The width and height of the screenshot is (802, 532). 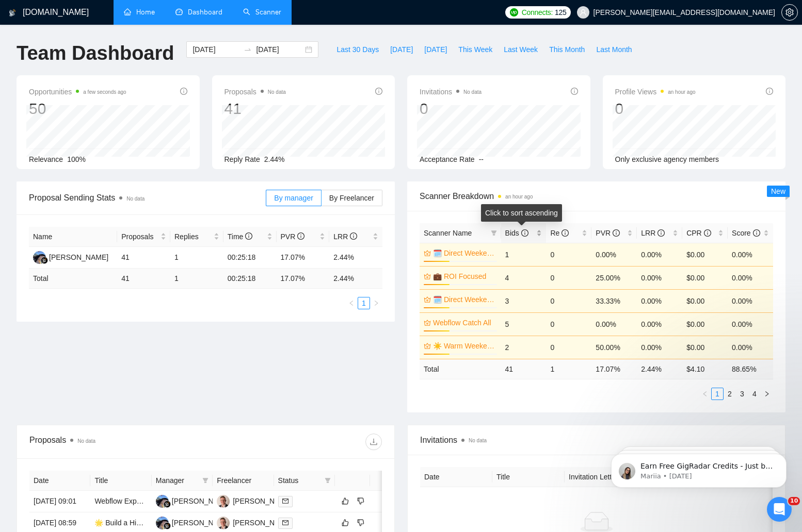 What do you see at coordinates (524, 347) in the screenshot?
I see `td: 2` at bounding box center [524, 347].